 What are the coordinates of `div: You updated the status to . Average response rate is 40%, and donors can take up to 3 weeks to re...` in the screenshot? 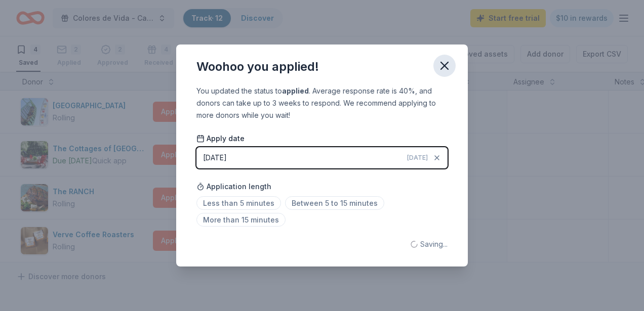 It's located at (322, 103).